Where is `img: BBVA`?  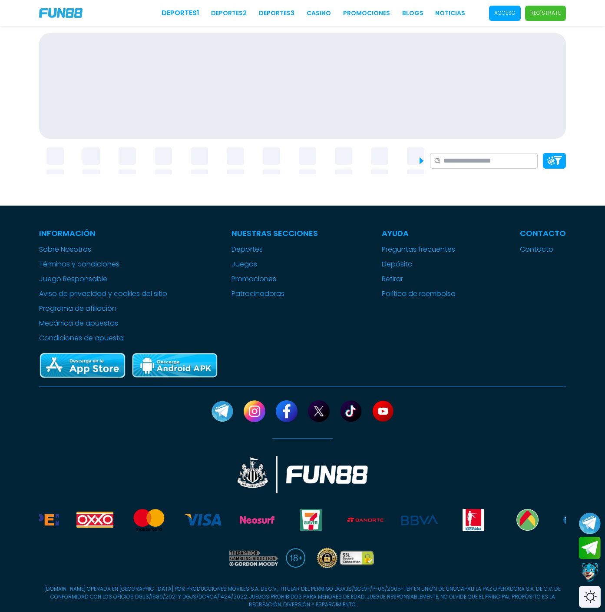 img: BBVA is located at coordinates (419, 520).